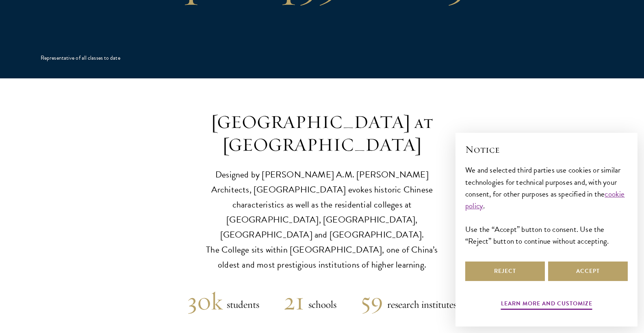 The width and height of the screenshot is (644, 333). What do you see at coordinates (546, 304) in the screenshot?
I see `button: Learn more and customize` at bounding box center [546, 304].